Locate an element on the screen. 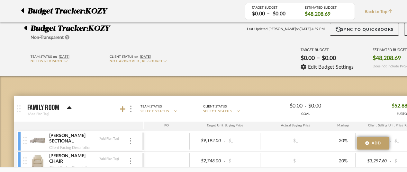 This screenshot has height=172, width=407. span: KOZY is located at coordinates (99, 29).